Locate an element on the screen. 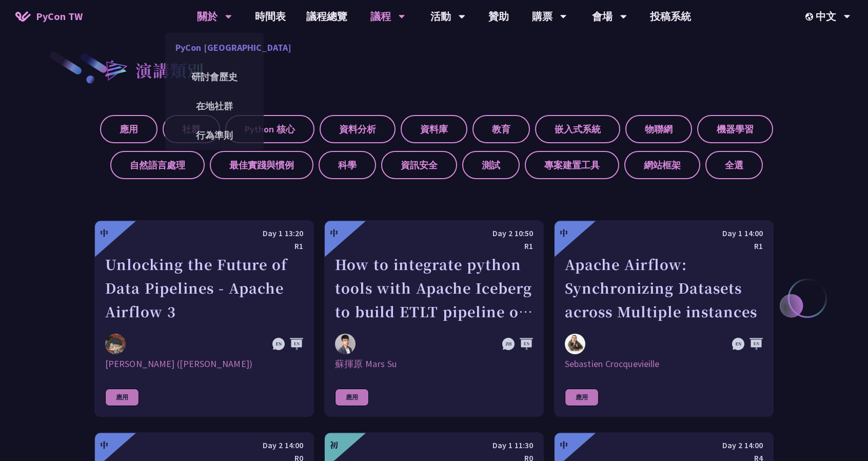 The height and width of the screenshot is (461, 868). label: 網站框架 is located at coordinates (662, 165).